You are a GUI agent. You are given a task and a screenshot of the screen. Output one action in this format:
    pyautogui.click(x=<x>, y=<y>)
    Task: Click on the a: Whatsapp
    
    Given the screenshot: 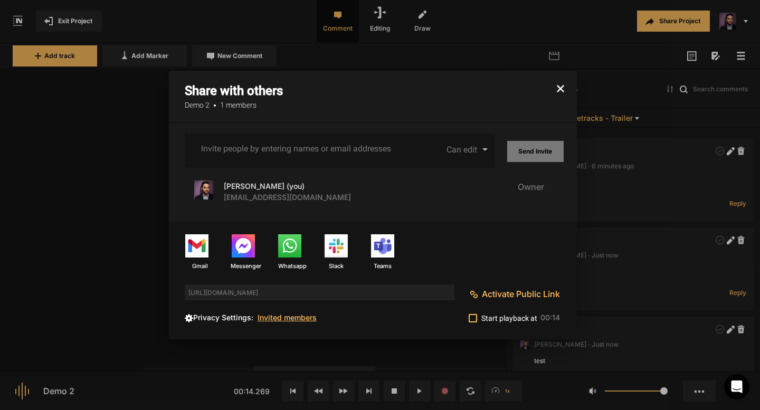 What is the action you would take?
    pyautogui.click(x=290, y=252)
    